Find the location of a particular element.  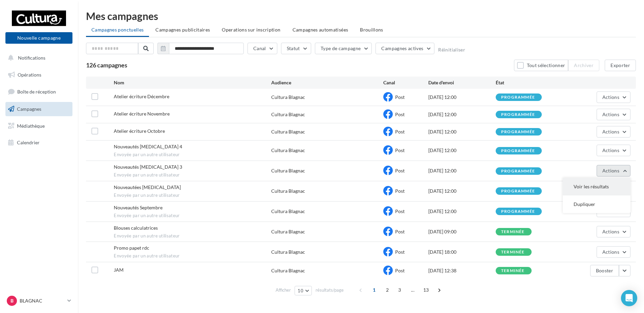

button: Dupliquer is located at coordinates (596, 204).